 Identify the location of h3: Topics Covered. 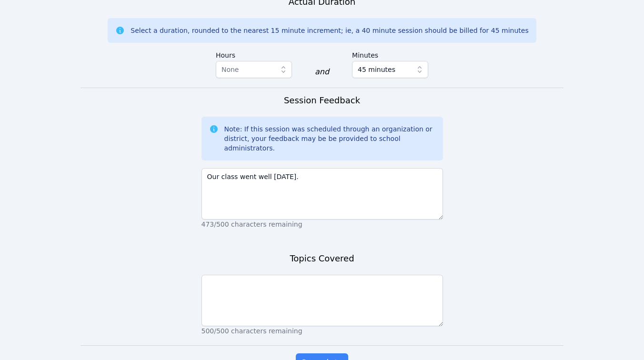
(321, 258).